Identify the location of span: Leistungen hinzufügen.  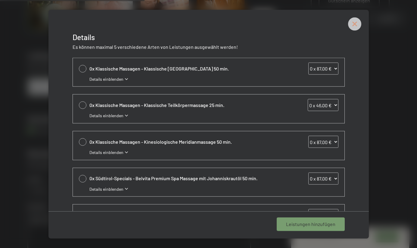
(311, 224).